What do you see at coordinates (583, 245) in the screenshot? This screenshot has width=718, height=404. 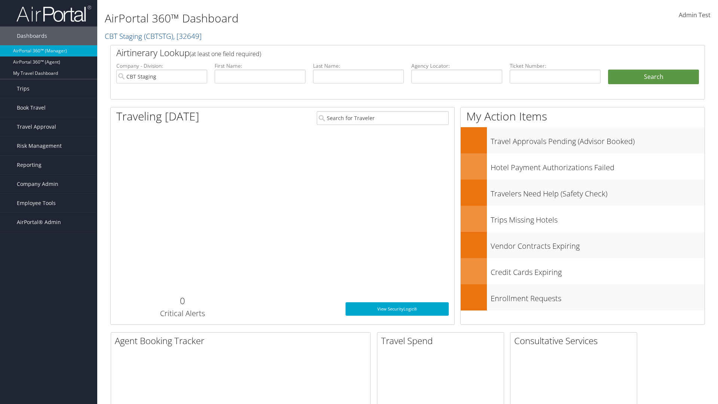 I see `a: Vendor Contracts Expiring` at bounding box center [583, 245].